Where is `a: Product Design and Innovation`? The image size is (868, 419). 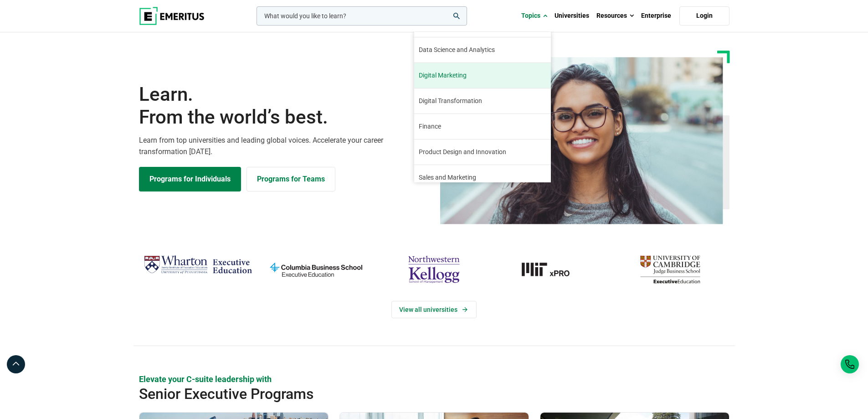
a: Product Design and Innovation is located at coordinates (483, 152).